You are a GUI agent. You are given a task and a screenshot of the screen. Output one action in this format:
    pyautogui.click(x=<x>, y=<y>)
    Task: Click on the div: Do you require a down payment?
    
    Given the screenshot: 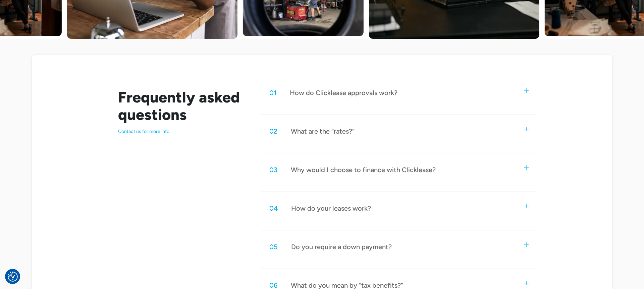 What is the action you would take?
    pyautogui.click(x=341, y=247)
    